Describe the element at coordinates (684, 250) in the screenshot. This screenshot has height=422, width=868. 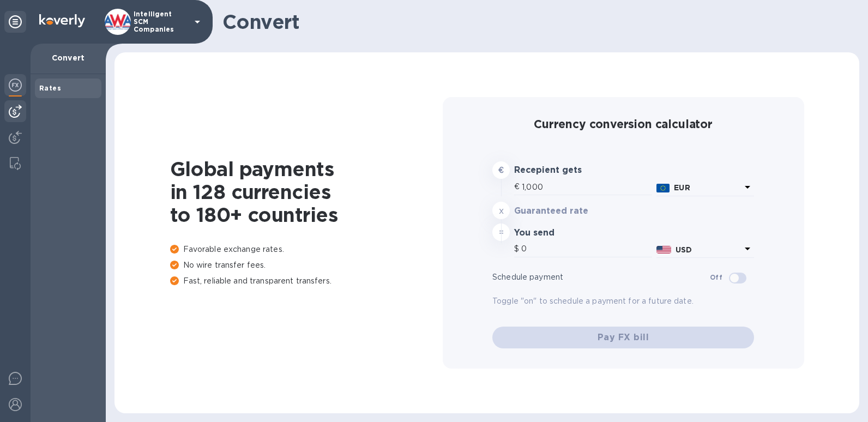
I see `b: USD` at that location.